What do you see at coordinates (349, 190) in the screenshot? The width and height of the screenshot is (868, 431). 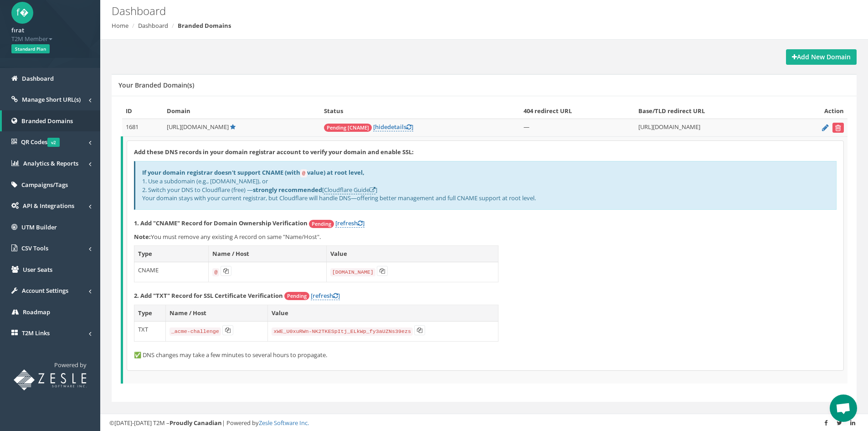 I see `a: Cloudflare Guide` at bounding box center [349, 190].